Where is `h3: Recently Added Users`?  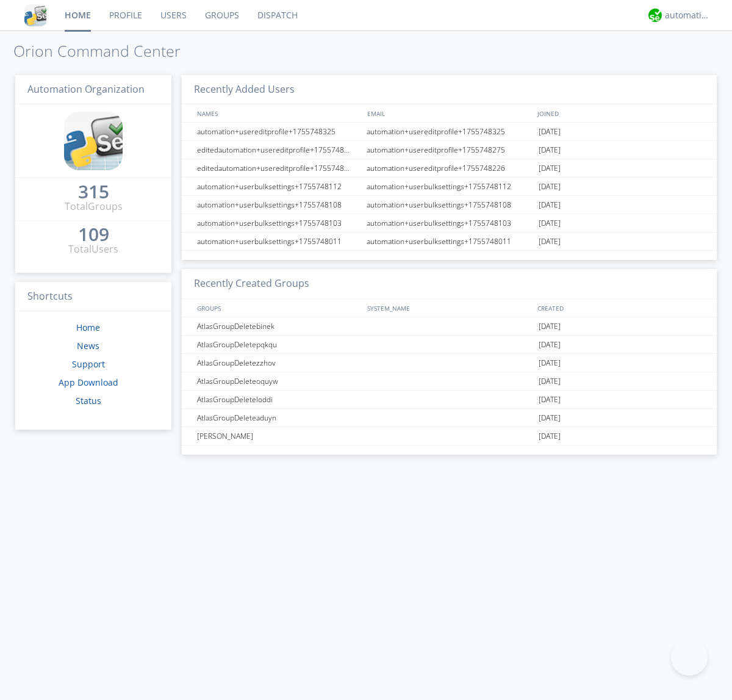
h3: Recently Added Users is located at coordinates (449, 89).